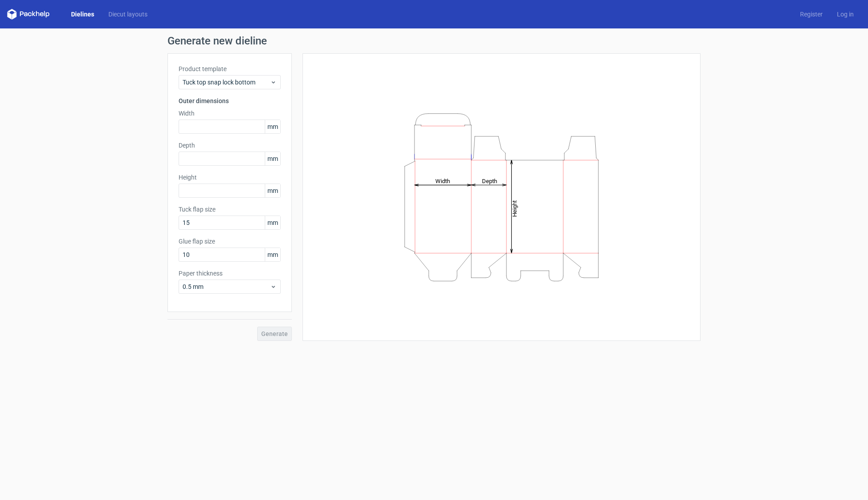  Describe the element at coordinates (226, 287) in the screenshot. I see `span: 0.5 mm` at that location.